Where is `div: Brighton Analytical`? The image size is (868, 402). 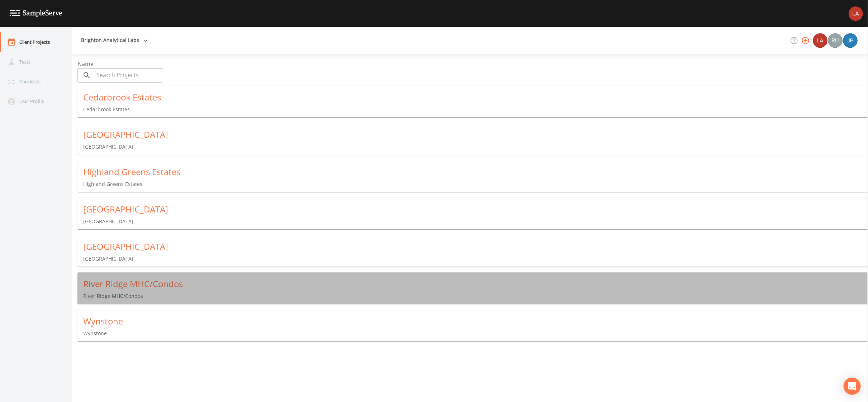 div: Brighton Analytical is located at coordinates (820, 41).